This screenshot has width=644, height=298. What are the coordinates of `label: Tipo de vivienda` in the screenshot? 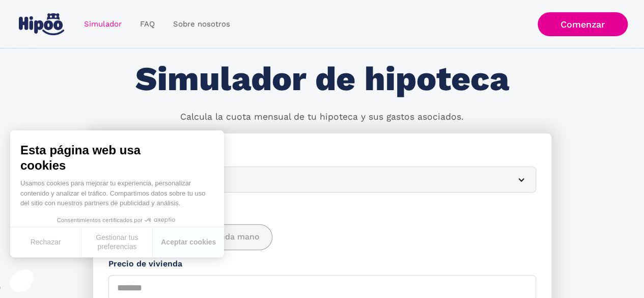 It's located at (322, 207).